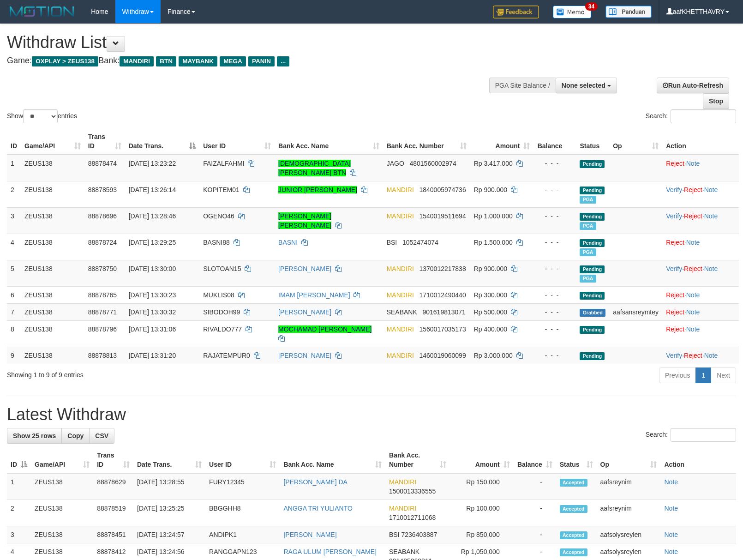  Describe the element at coordinates (102, 329) in the screenshot. I see `span: 88878796` at that location.